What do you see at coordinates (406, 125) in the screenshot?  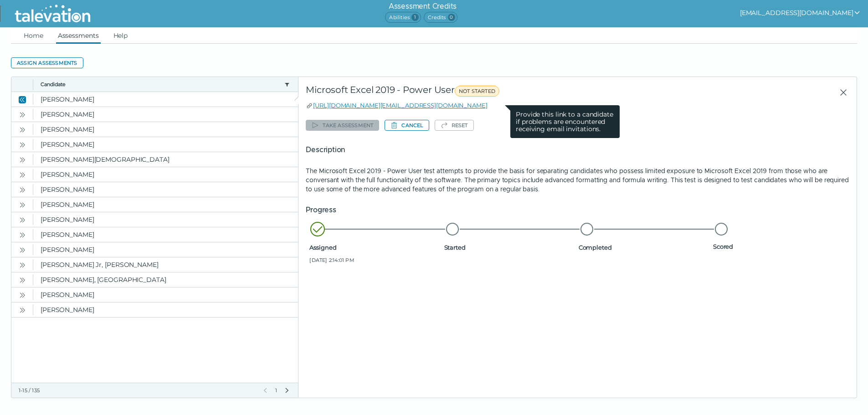 I see `button: Cancel` at bounding box center [406, 125].